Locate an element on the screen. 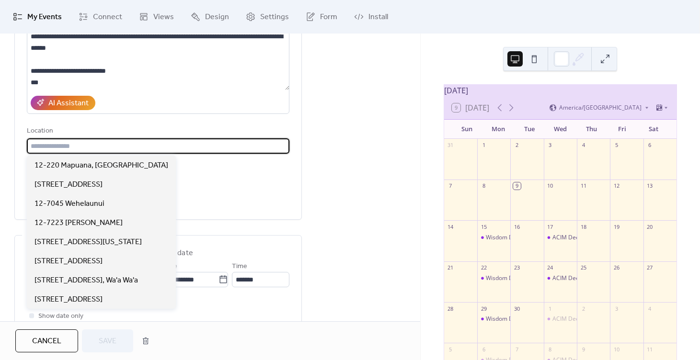  div: AI Assistant is located at coordinates (68, 103).